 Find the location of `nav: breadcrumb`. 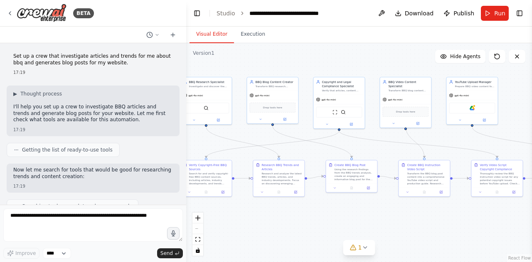

nav: breadcrumb is located at coordinates (267, 13).